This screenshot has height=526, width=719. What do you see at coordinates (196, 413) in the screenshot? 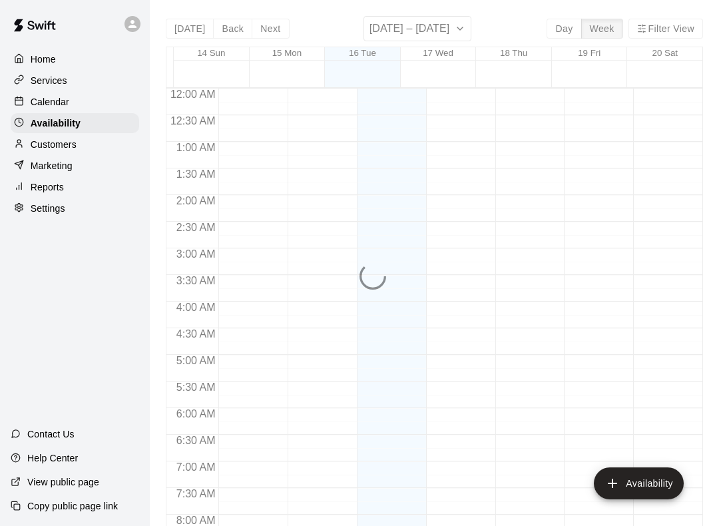
I see `span: 6:00 AM` at bounding box center [196, 413].